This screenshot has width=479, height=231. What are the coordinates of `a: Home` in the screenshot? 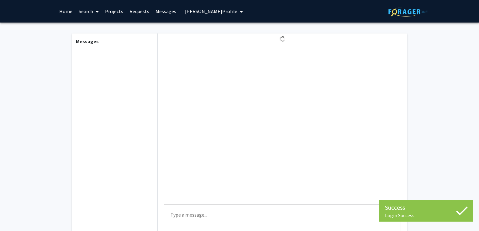 It's located at (66, 11).